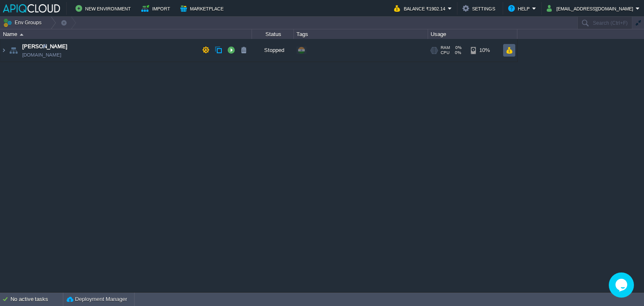  I want to click on div: No active tasks, so click(36, 299).